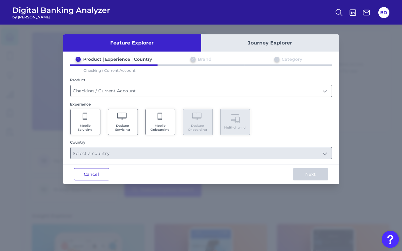  What do you see at coordinates (132, 43) in the screenshot?
I see `button: Feature Explorer` at bounding box center [132, 43].